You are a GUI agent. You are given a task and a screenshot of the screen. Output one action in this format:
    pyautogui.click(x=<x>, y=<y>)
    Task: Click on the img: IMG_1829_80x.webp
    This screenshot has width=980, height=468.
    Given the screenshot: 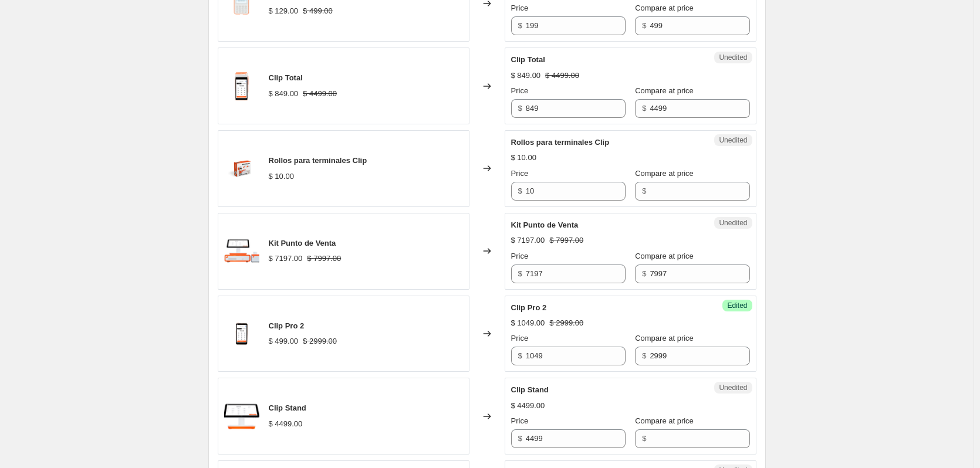 What is the action you would take?
    pyautogui.click(x=241, y=251)
    